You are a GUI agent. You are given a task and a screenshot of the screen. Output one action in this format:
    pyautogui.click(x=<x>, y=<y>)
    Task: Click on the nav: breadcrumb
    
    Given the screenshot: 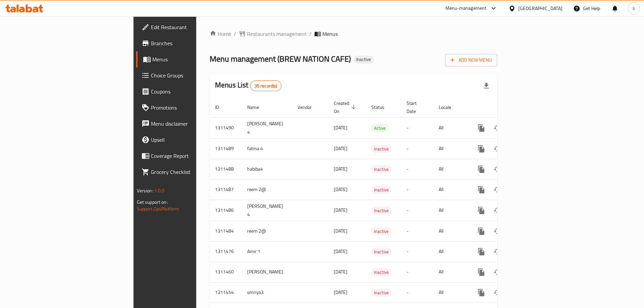 What is the action you would take?
    pyautogui.click(x=354, y=34)
    